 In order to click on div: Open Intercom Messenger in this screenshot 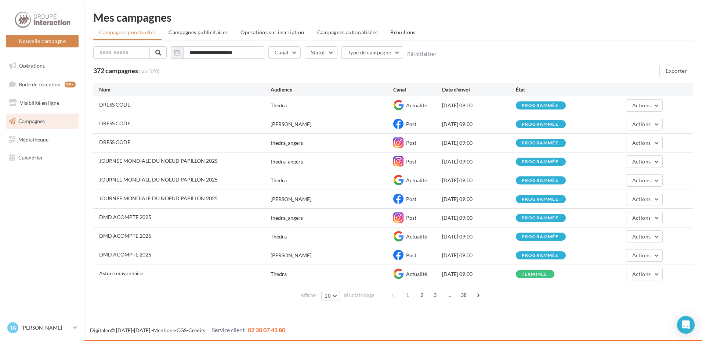, I will do `click(685, 324)`.